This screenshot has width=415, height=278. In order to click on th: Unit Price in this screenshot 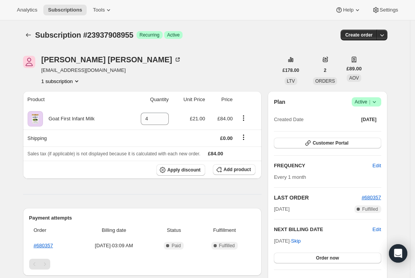, I will do `click(189, 99)`.